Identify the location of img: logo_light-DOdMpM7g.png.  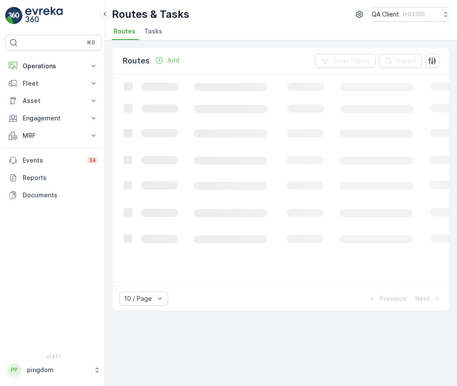
(44, 16).